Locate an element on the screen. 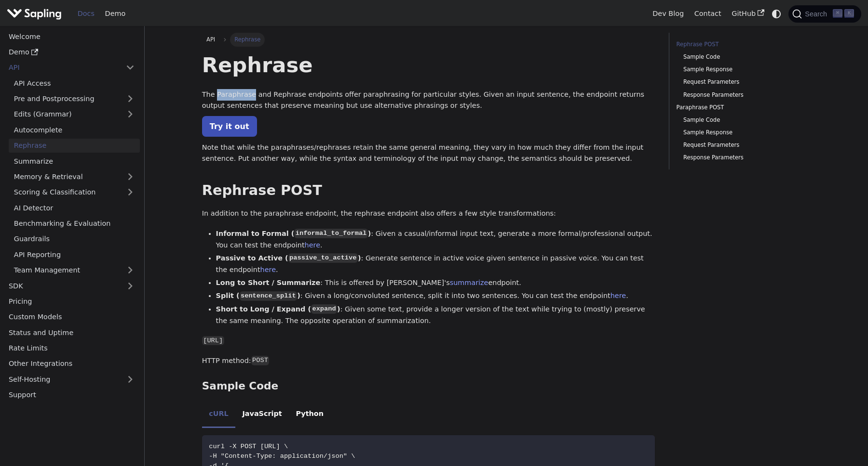  a: summarize is located at coordinates (469, 283).